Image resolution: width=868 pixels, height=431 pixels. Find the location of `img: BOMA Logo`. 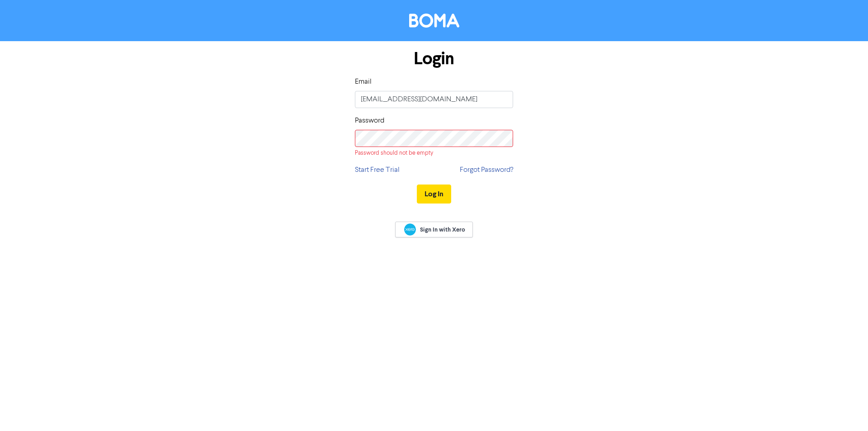

img: BOMA Logo is located at coordinates (434, 20).